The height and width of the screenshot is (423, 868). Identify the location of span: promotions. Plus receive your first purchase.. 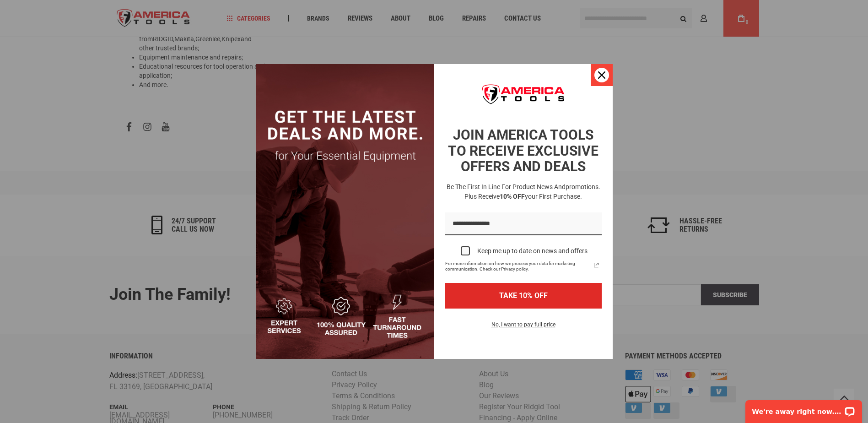
(532, 191).